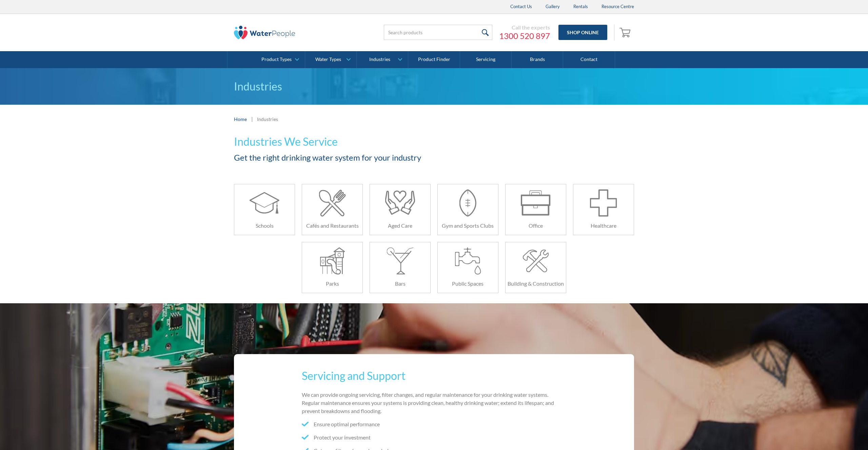 This screenshot has height=450, width=868. What do you see at coordinates (400, 226) in the screenshot?
I see `h6: Aged Care` at bounding box center [400, 226].